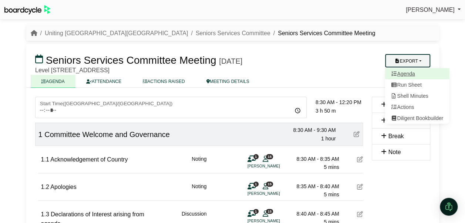  Describe the element at coordinates (417, 85) in the screenshot. I see `a: Run Sheet` at that location.